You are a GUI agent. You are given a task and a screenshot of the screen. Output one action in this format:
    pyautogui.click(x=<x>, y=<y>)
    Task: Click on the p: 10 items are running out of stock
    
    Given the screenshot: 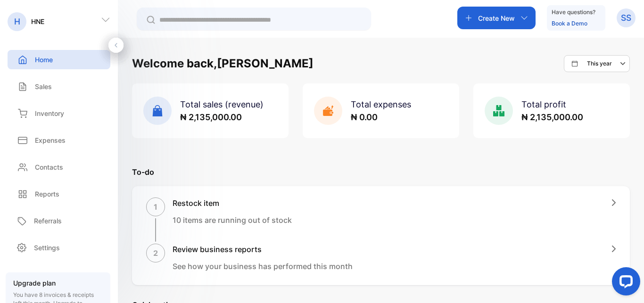 What is the action you would take?
    pyautogui.click(x=232, y=220)
    